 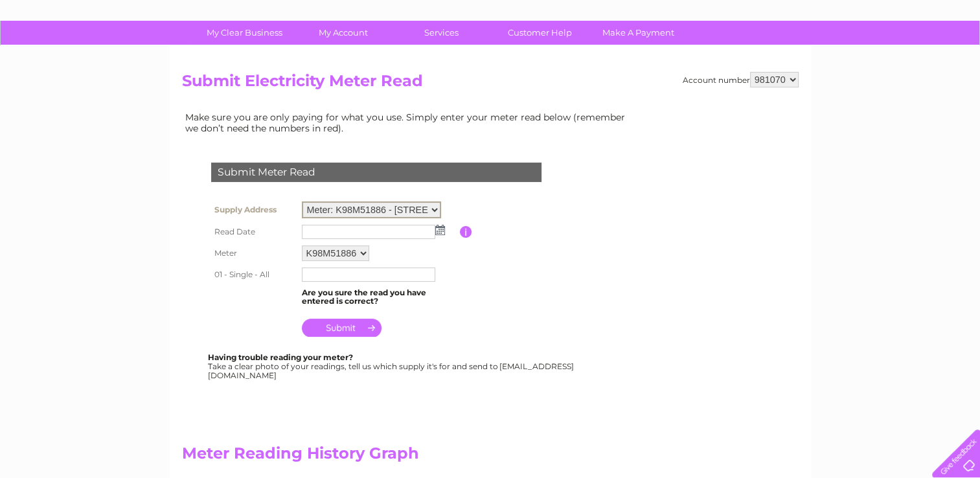 I want to click on a: Services, so click(x=441, y=32).